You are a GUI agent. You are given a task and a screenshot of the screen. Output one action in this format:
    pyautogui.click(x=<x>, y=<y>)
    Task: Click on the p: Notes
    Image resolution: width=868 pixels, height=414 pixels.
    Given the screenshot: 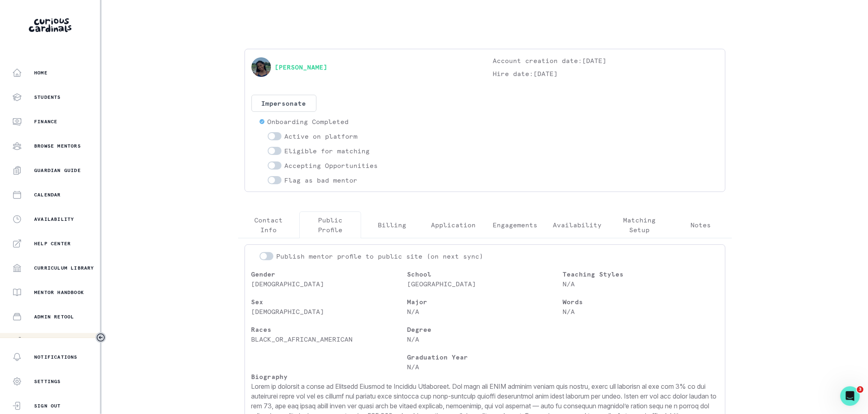 What is the action you would take?
    pyautogui.click(x=702, y=225)
    